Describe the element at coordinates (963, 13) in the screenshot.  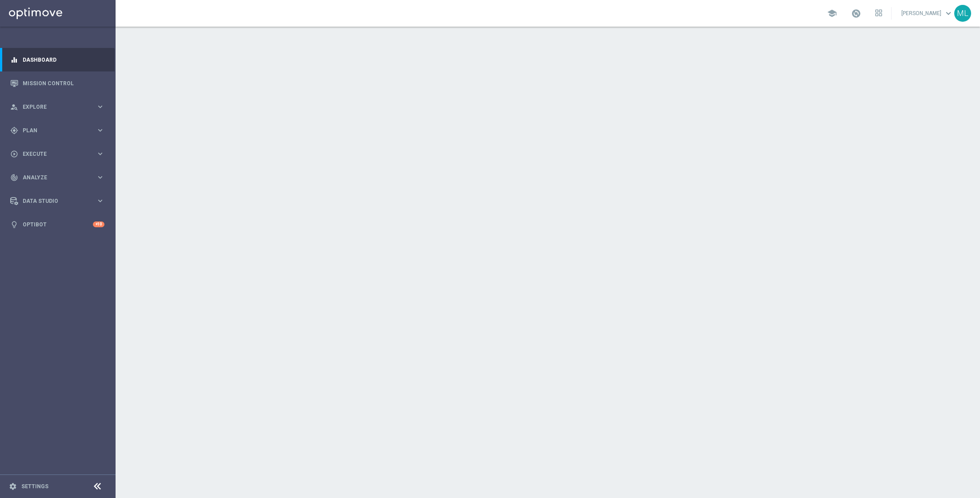
I see `div: ML` at that location.